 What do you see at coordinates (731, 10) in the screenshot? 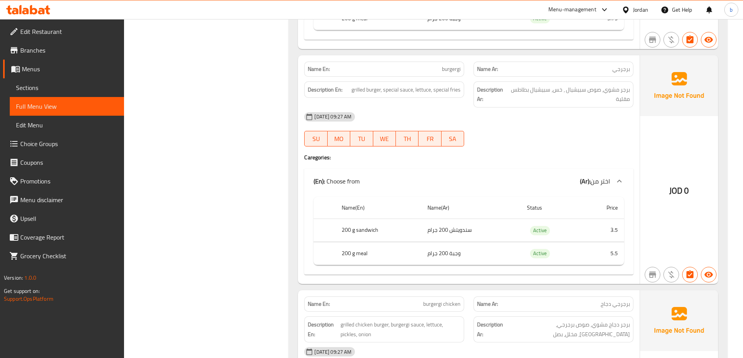
I see `span: b` at bounding box center [731, 10].